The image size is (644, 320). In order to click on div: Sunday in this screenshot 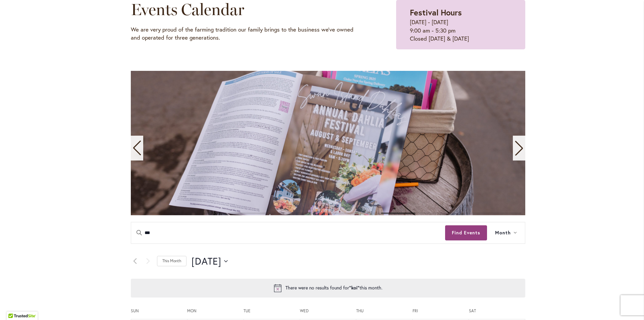, I will do `click(159, 313)`.